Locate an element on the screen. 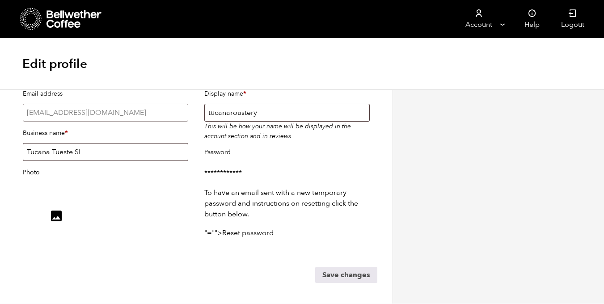 Image resolution: width=604 pixels, height=304 pixels. h1: Edit profile is located at coordinates (55, 64).